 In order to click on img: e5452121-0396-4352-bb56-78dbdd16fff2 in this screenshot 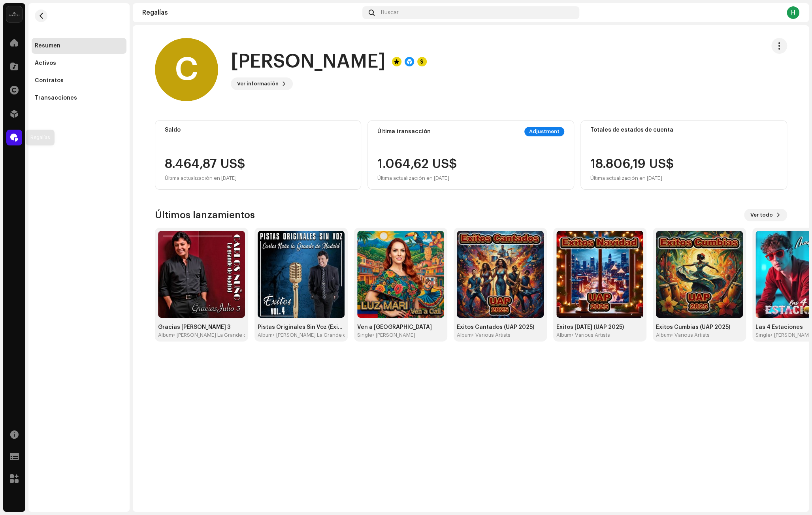, I will do `click(201, 274)`.